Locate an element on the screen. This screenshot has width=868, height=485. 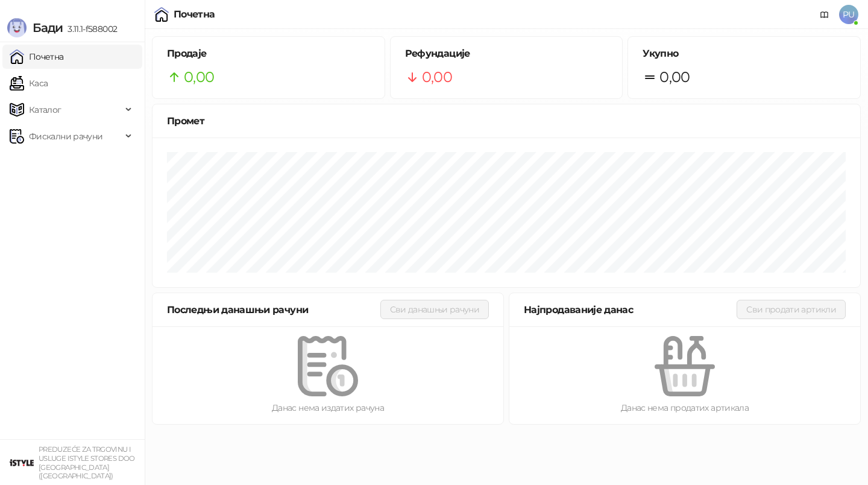
a: Документација is located at coordinates (825, 14).